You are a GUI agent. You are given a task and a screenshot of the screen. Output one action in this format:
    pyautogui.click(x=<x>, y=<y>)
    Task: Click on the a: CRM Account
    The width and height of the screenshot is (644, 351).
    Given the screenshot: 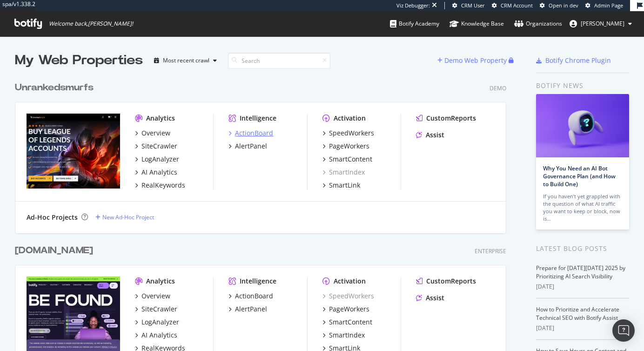 What is the action you would take?
    pyautogui.click(x=512, y=6)
    